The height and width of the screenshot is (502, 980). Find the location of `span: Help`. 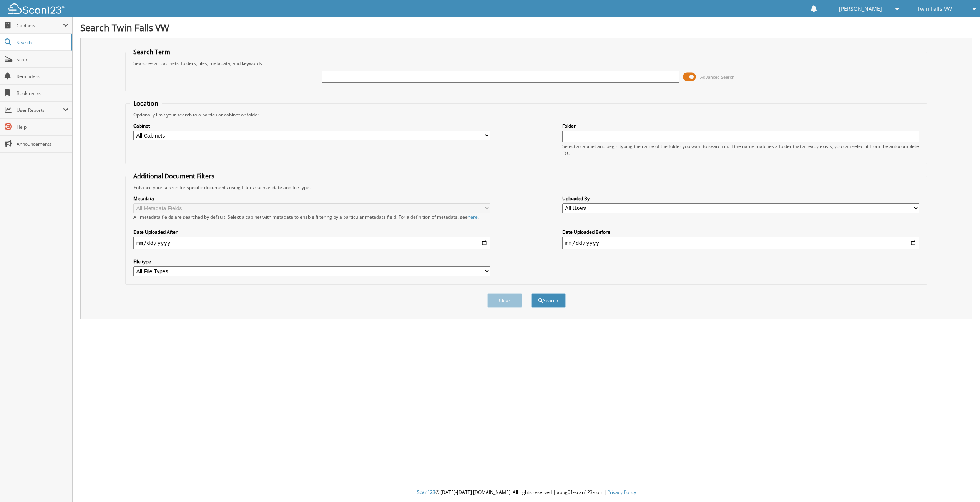

span: Help is located at coordinates (42, 127).